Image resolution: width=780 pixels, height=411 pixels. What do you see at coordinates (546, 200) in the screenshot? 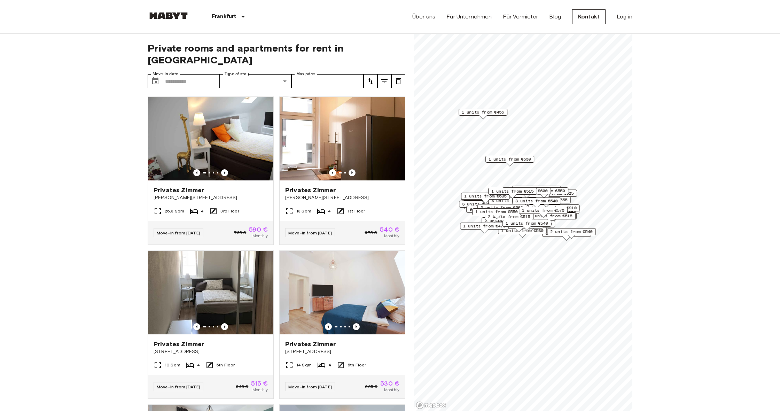
I see `span: 2 units from €555` at bounding box center [546, 200].